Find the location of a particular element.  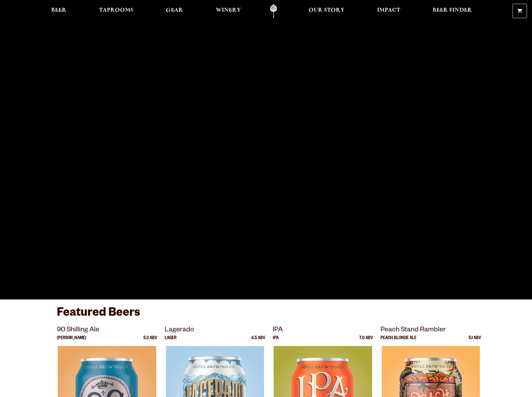

h3: Featured Beers is located at coordinates (266, 315).